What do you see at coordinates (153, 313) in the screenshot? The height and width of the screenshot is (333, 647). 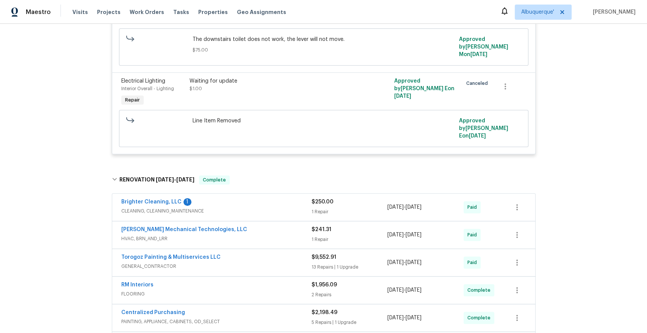 I see `a: Centralized Purchasing` at bounding box center [153, 313].